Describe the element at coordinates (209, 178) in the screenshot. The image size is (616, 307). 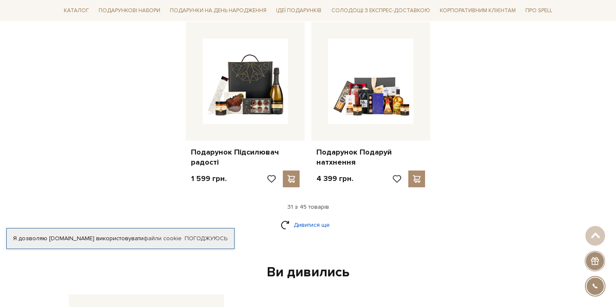
I see `p: 1 599 грн.` at that location.